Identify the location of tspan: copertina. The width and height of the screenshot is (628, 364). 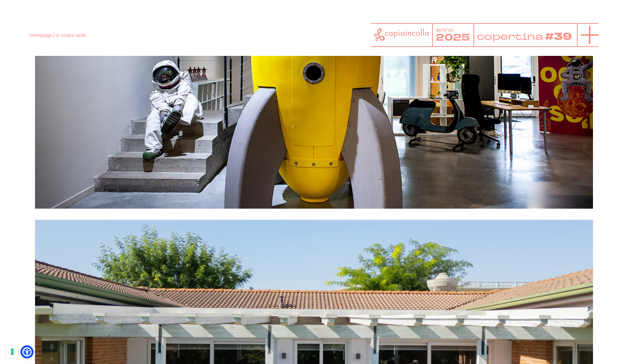
(511, 36).